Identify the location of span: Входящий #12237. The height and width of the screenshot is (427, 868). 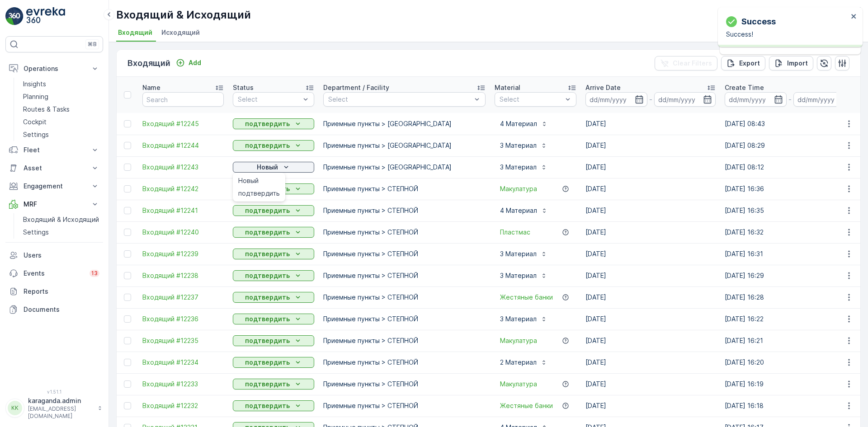
(183, 297).